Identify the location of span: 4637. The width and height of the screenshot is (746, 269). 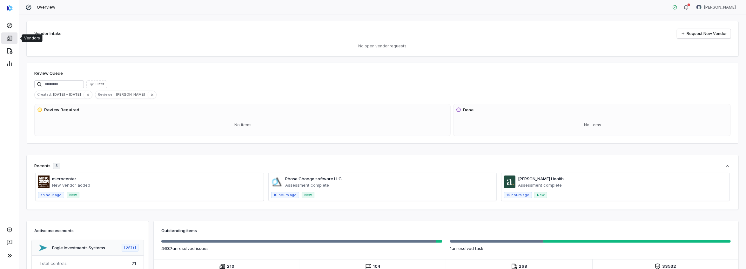
(167, 248).